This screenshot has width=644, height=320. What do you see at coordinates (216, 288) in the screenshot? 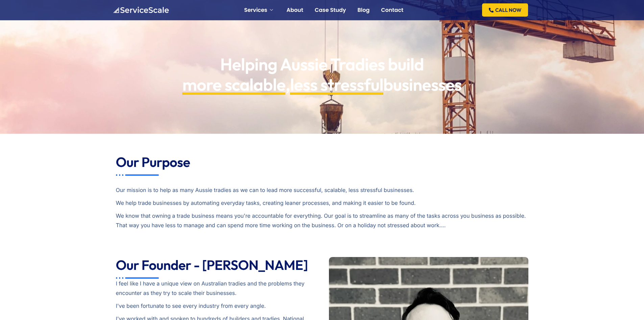
I see `p: I feel like I have a unique view on Australian tradies and the problems they encounter as they tr...` at bounding box center [216, 288].